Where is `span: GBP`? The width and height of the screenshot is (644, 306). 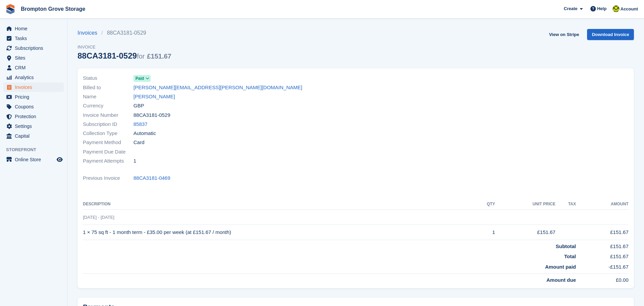
span: GBP is located at coordinates (139, 106).